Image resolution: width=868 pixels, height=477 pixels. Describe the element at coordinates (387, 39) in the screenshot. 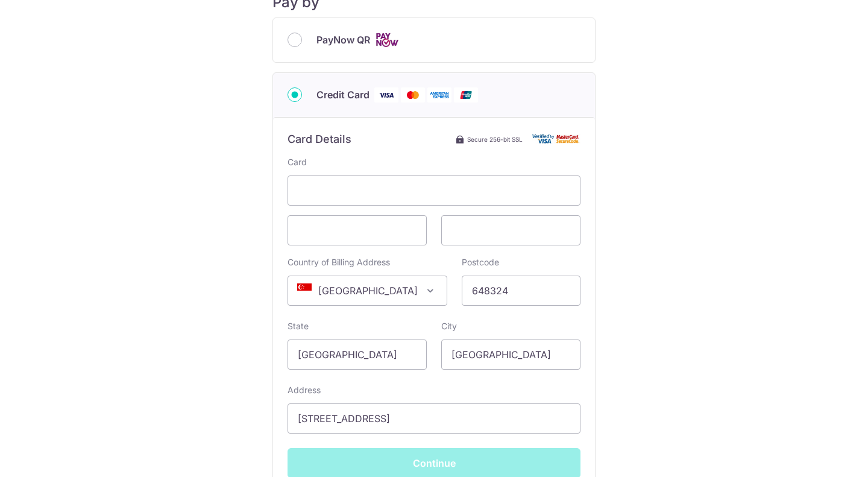

I see `img: Cards logo` at that location.